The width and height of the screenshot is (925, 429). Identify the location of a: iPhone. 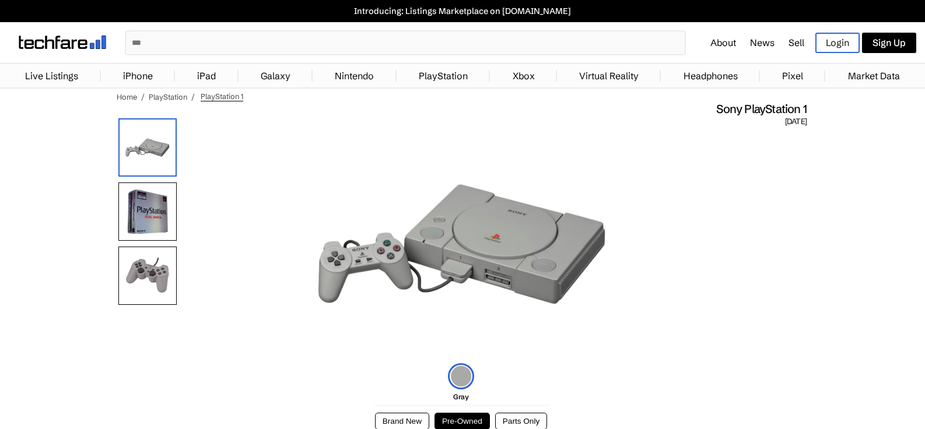
(138, 76).